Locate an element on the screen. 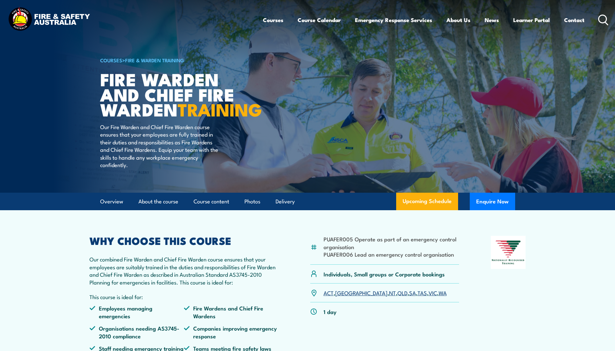  a: NT is located at coordinates (392, 292).